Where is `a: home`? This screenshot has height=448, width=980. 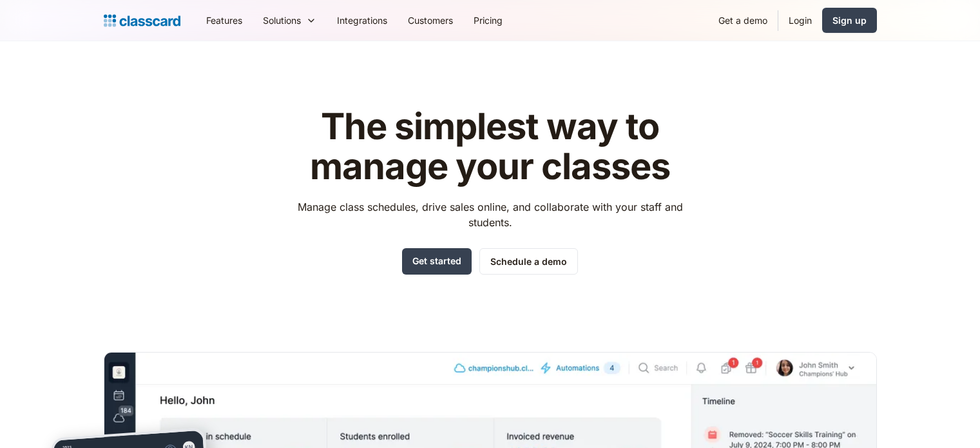
a: home is located at coordinates (142, 20).